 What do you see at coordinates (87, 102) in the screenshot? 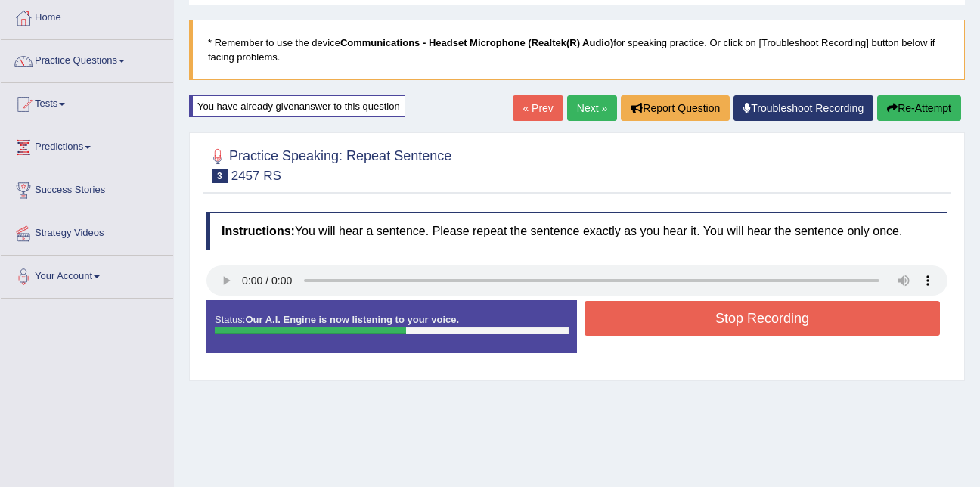
I see `a: Tests` at bounding box center [87, 102].